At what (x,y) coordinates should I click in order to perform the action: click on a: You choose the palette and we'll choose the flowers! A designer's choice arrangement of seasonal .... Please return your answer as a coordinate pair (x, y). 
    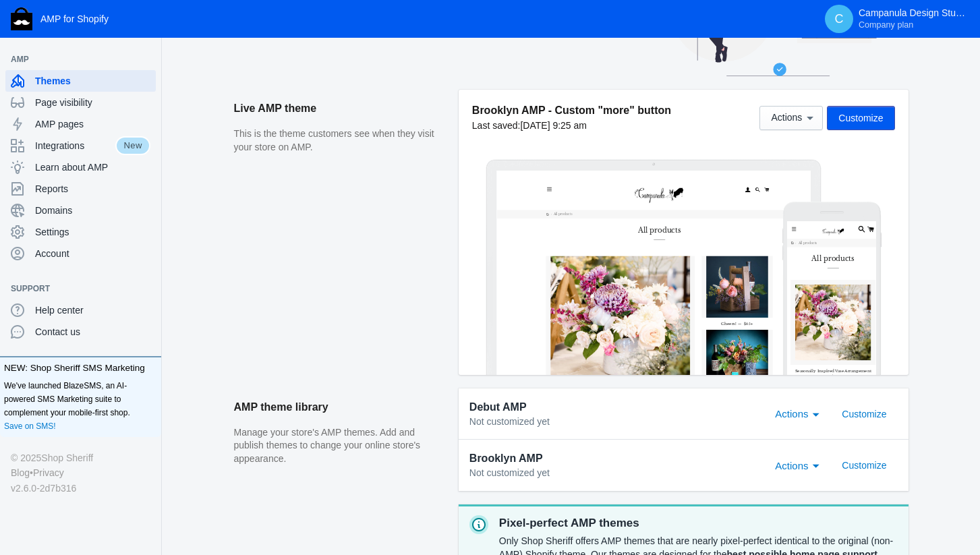
    Looking at the image, I should click on (134, 299).